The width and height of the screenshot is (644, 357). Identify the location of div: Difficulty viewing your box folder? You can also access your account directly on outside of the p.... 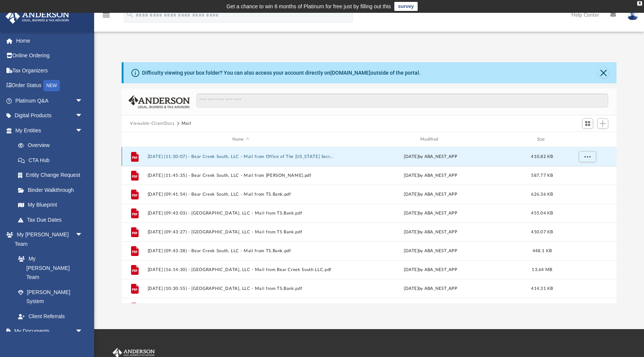
(281, 72).